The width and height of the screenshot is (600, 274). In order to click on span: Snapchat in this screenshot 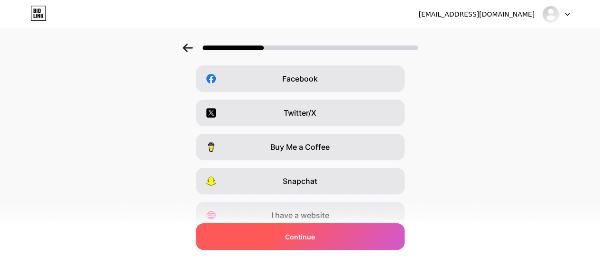, I will do `click(300, 181)`.